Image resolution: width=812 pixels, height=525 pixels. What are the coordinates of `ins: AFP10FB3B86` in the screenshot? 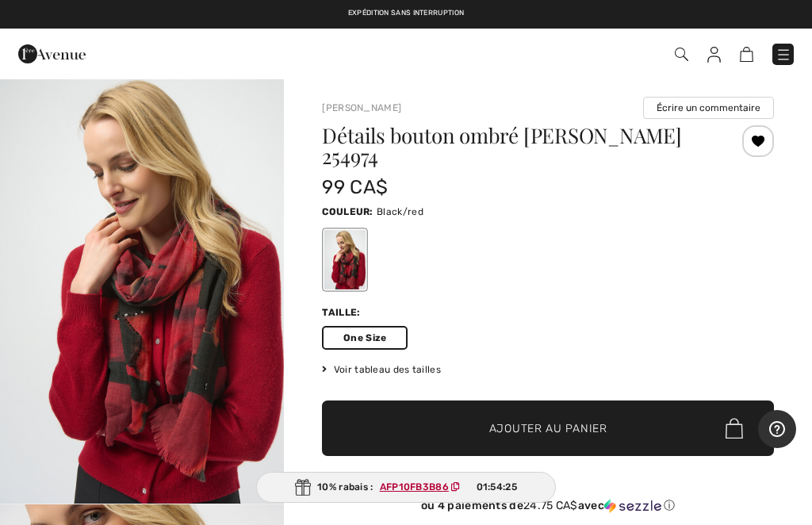 It's located at (414, 486).